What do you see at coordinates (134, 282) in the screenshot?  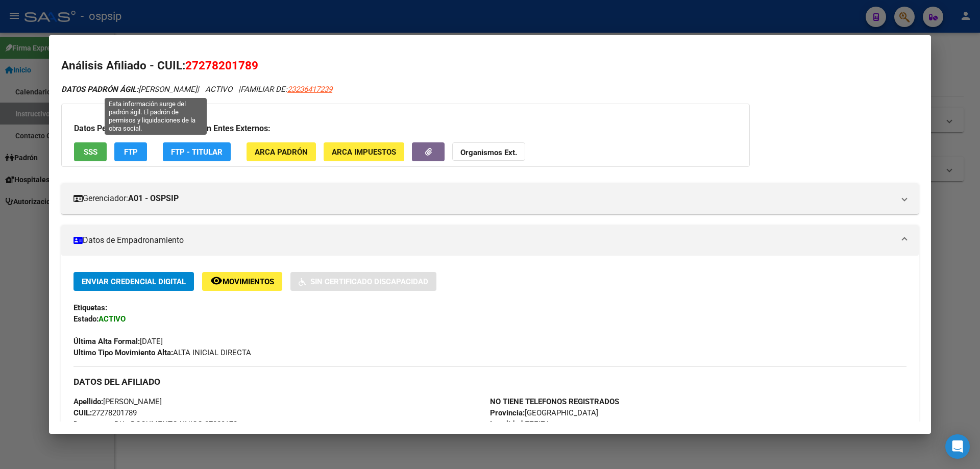 I see `span: Enviar Credencial Digital` at bounding box center [134, 282].